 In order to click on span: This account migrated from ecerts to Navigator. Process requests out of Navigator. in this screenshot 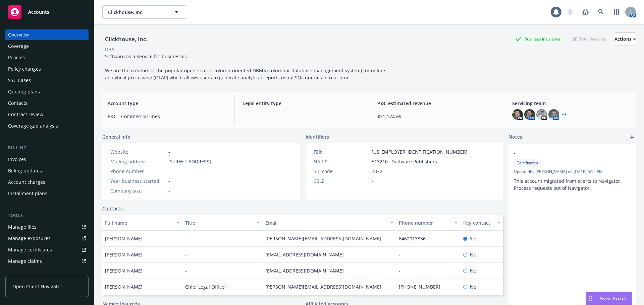, I will do `click(568, 185)`.